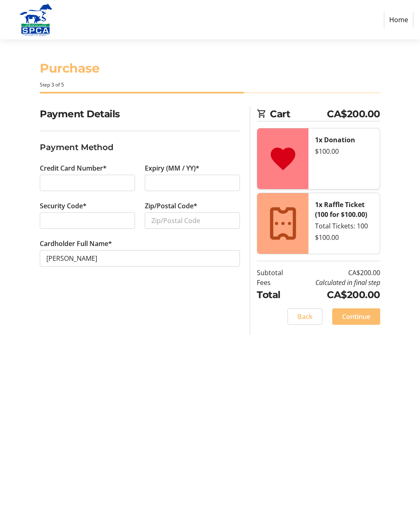  Describe the element at coordinates (399, 20) in the screenshot. I see `a: Home` at that location.